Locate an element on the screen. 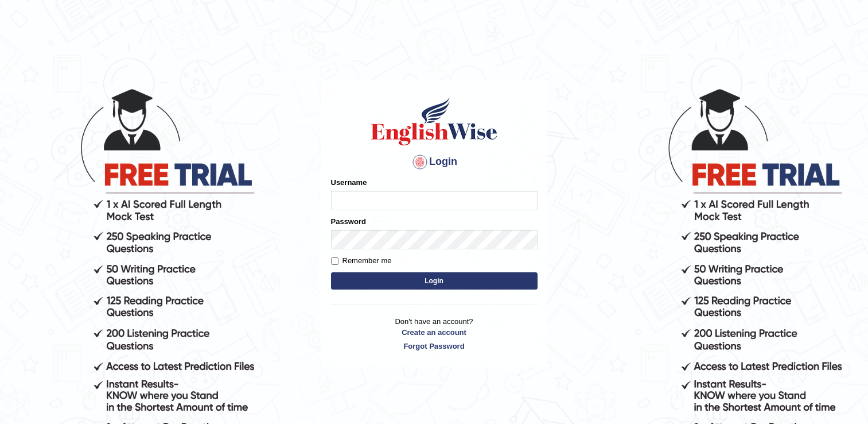  a: Forgot Password is located at coordinates (434, 346).